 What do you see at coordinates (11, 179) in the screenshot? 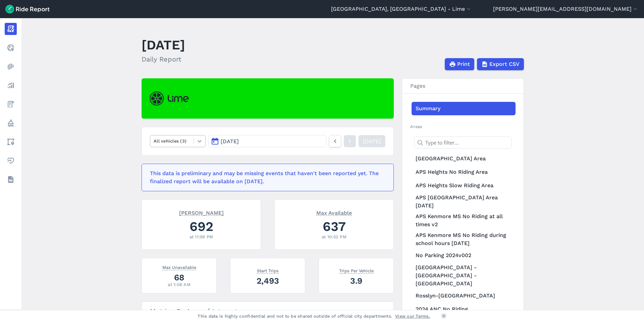
I see `a: Datasets` at bounding box center [11, 179].